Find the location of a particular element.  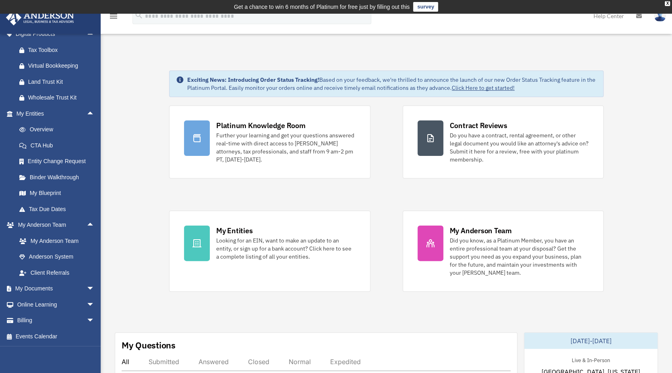

div: My Questions is located at coordinates (148, 345).